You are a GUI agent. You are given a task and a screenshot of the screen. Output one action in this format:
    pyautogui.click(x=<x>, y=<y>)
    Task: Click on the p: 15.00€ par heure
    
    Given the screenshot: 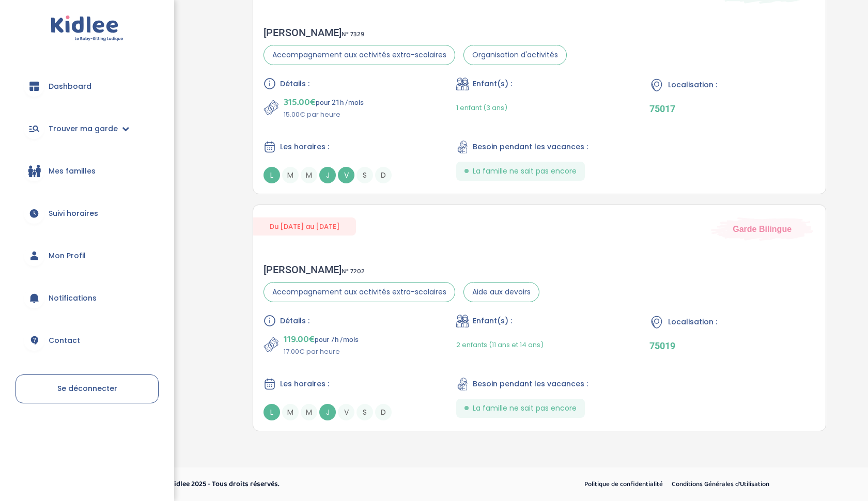 What is the action you would take?
    pyautogui.click(x=323, y=115)
    